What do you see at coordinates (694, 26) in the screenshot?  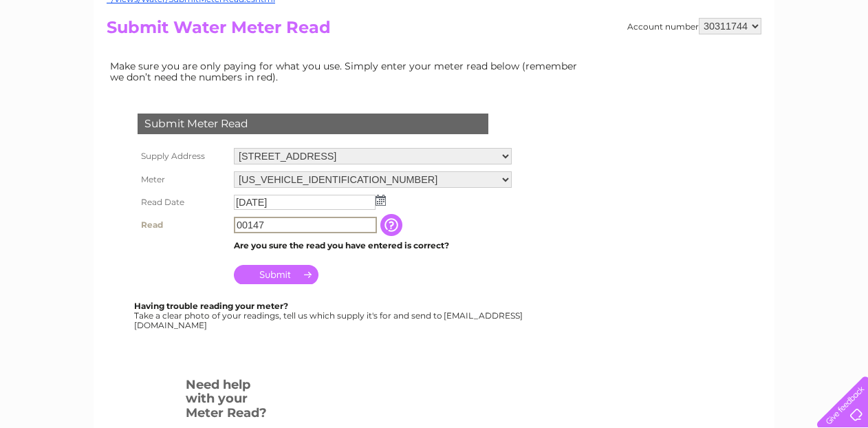 I see `div: Account number` at bounding box center [694, 26].